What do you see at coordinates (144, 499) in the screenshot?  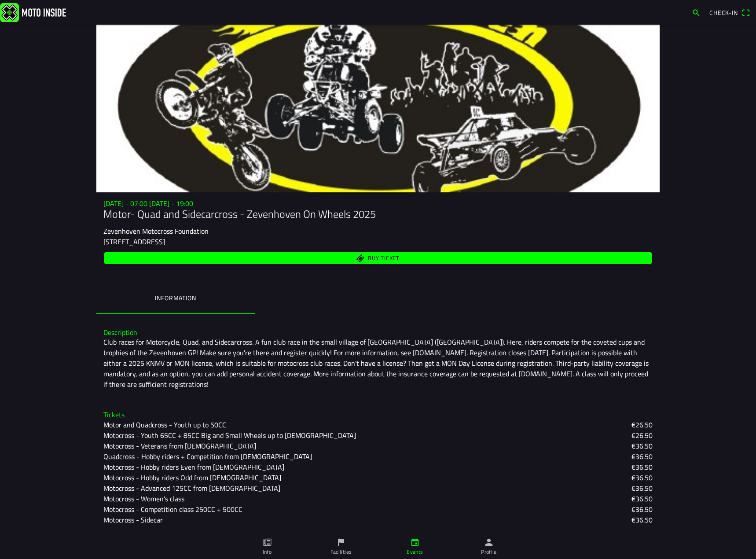 I see `font: Motocross - Women's class` at bounding box center [144, 499].